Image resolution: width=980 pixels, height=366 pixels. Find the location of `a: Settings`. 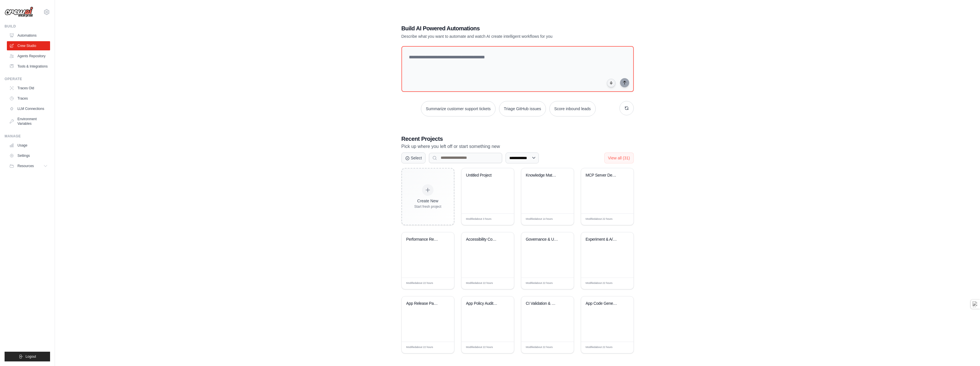

a: Settings is located at coordinates (29, 155).